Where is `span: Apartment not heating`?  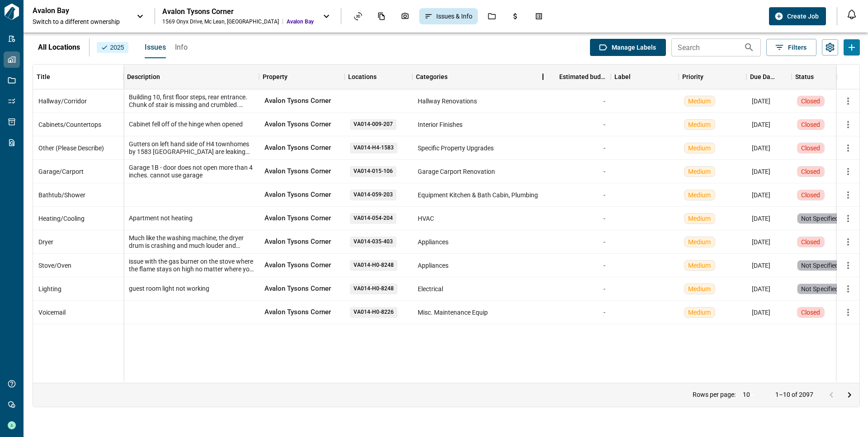
span: Apartment not heating is located at coordinates (160, 218).